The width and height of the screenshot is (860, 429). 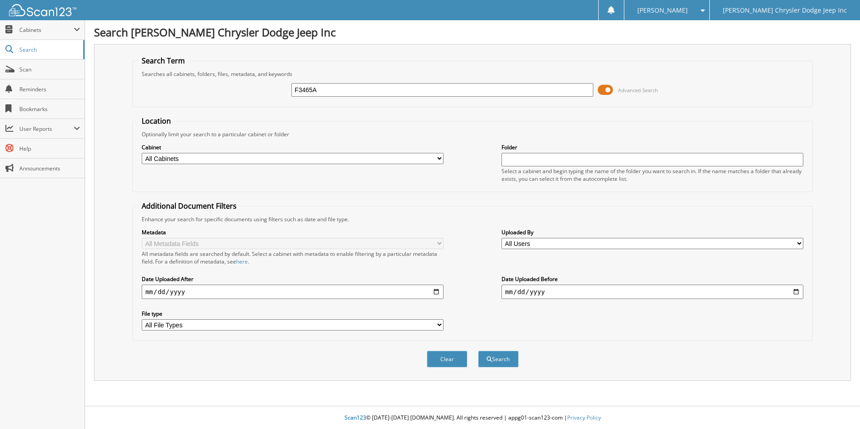 I want to click on input: start, so click(x=292, y=292).